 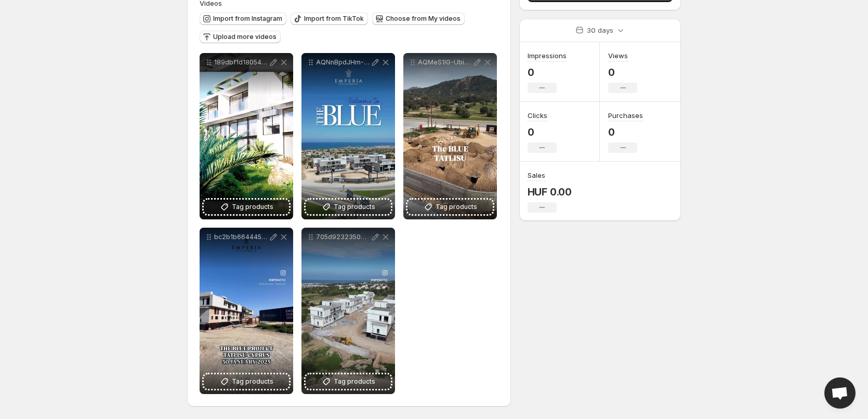 What do you see at coordinates (550, 192) in the screenshot?
I see `p: HUF 0.00` at bounding box center [550, 192].